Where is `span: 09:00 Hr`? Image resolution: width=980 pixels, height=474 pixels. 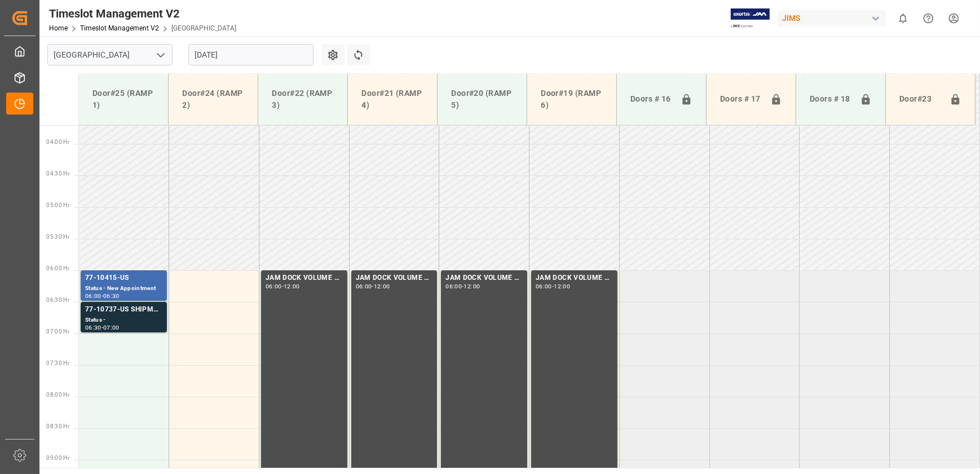 span: 09:00 Hr is located at coordinates (57, 458).